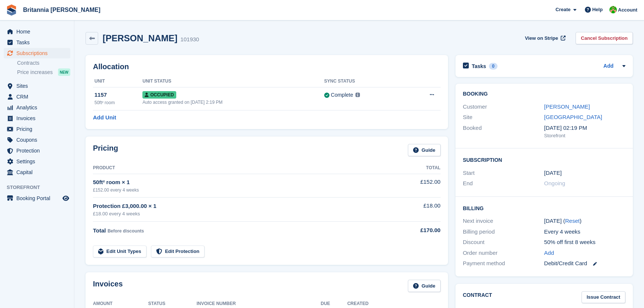 The image size is (644, 308). Describe the element at coordinates (189, 39) in the screenshot. I see `div: 101930` at that location.